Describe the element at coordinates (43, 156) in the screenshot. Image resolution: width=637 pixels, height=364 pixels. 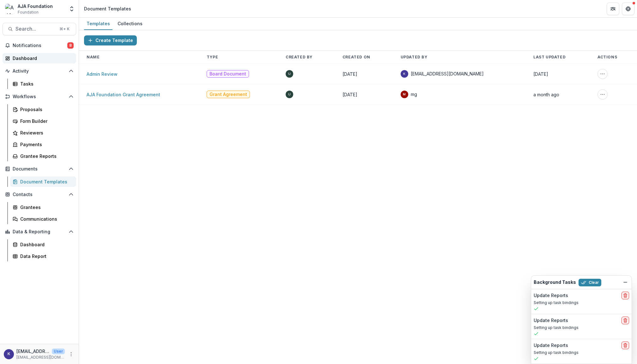
I see `a: Grantee Reports` at that location.